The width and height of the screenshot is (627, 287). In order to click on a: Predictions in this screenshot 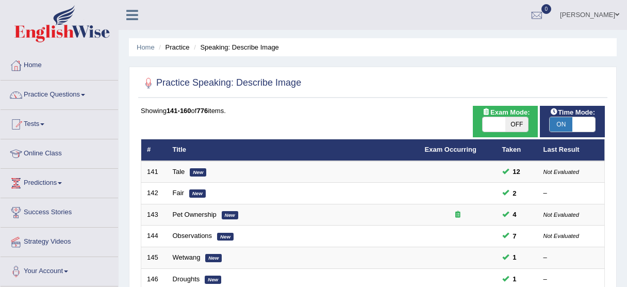, I will do `click(59, 181)`.